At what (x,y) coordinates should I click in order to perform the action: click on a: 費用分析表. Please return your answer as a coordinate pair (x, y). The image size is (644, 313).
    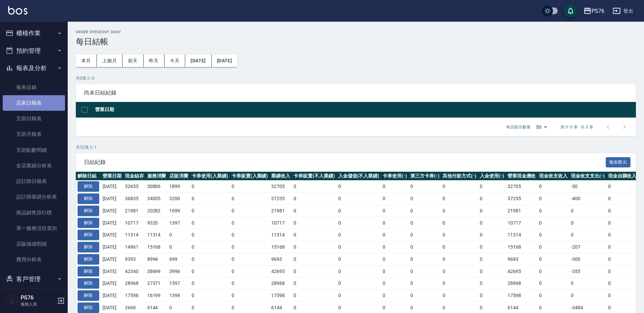
    Looking at the image, I should click on (34, 259).